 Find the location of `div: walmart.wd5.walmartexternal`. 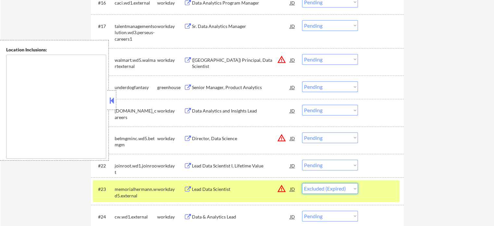

div: walmart.wd5.walmartexternal is located at coordinates (136, 63).